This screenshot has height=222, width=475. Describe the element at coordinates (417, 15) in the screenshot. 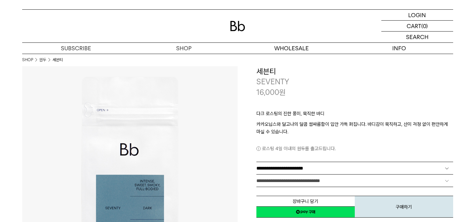

I see `a: LOGIN` at that location.